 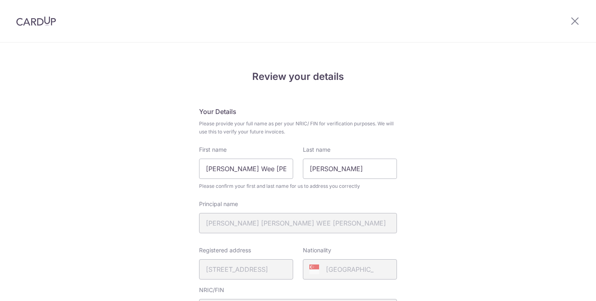 I want to click on span: Please provide your full name as per your NRIC/ FIN for verification purposes. We will use this t..., so click(x=298, y=128).